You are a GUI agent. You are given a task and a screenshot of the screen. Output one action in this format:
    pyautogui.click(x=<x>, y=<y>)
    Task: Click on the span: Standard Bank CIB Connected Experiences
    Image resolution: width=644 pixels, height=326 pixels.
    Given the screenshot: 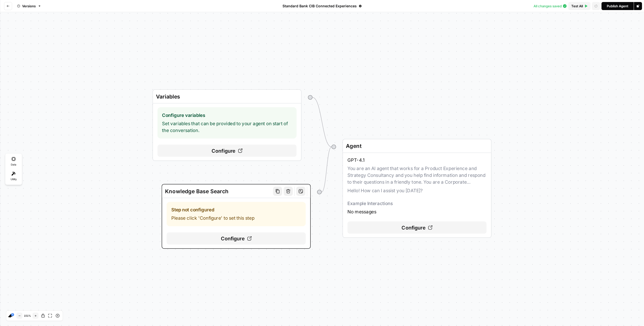 What is the action you would take?
    pyautogui.click(x=319, y=6)
    